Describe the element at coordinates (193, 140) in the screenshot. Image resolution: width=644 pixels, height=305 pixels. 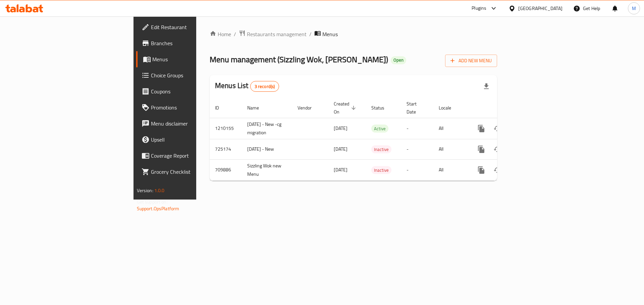
I see `span: Upsell` at that location.